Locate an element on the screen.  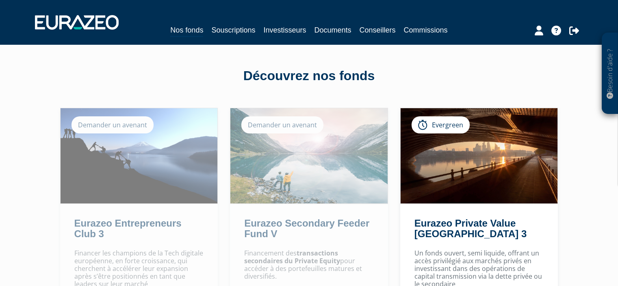
a: Investisseurs is located at coordinates (284, 30).